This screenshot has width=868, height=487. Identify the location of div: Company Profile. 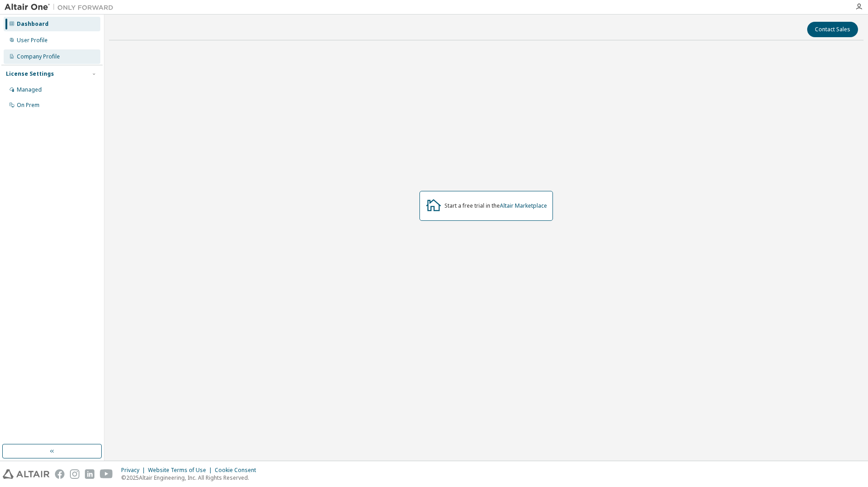
(38, 56).